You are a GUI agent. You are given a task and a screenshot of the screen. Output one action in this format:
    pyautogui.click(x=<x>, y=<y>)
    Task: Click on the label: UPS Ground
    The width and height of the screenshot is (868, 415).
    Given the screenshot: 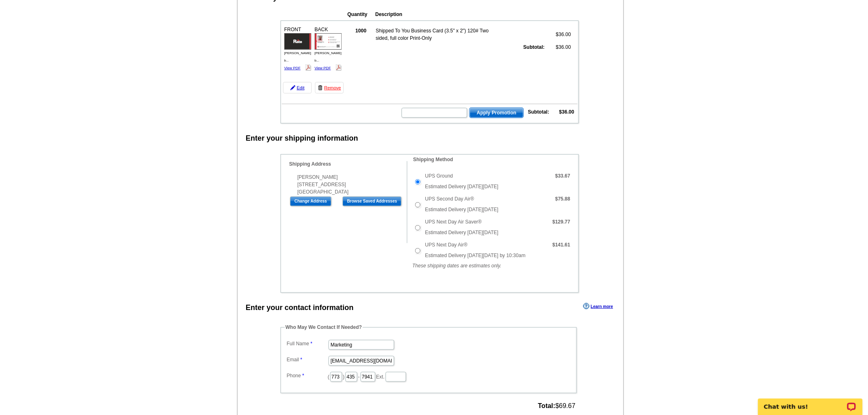 What is the action you would take?
    pyautogui.click(x=439, y=176)
    